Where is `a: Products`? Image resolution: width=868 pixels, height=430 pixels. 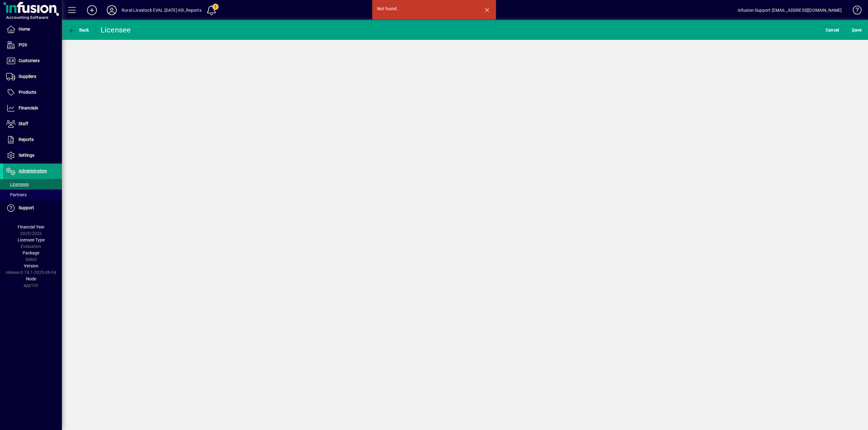 a: Products is located at coordinates (33, 92).